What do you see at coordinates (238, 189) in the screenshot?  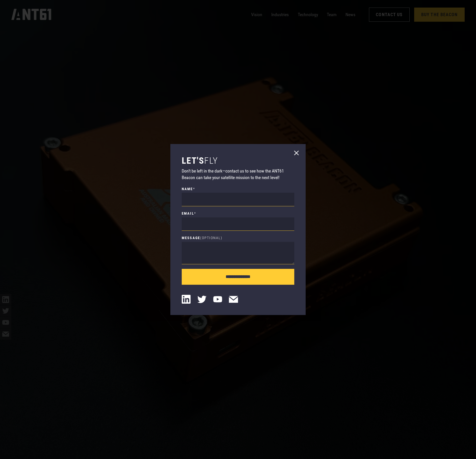 I see `label: name` at bounding box center [238, 189].